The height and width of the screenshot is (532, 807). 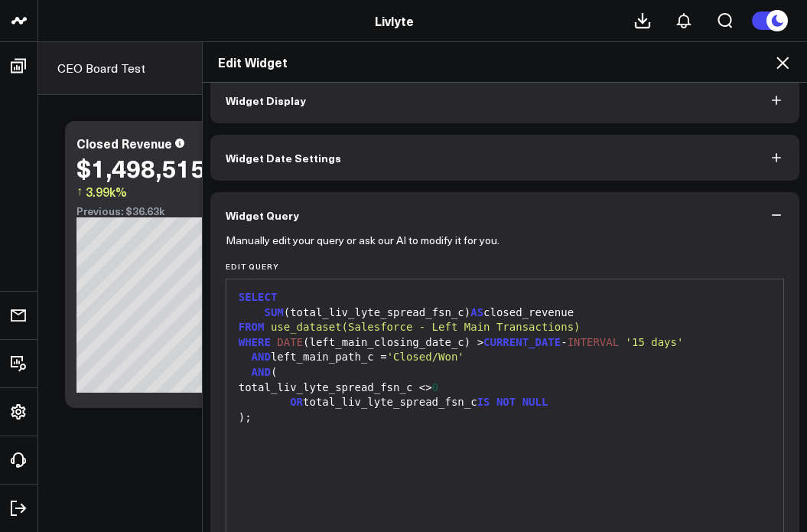 I want to click on div: (left_main_closing_date_c) > -, so click(x=505, y=343).